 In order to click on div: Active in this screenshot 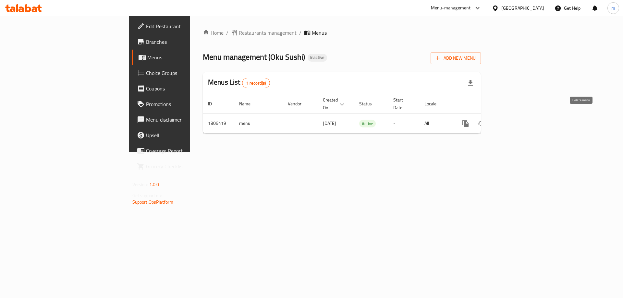, I will do `click(367, 124)`.